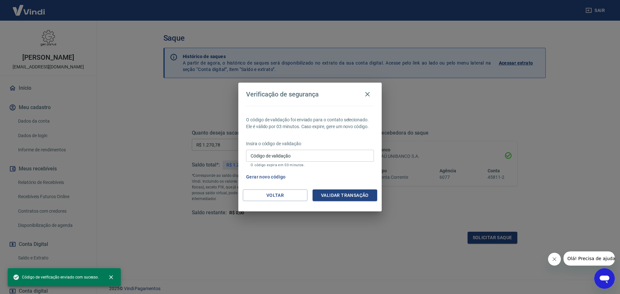 This screenshot has width=620, height=294. I want to click on button: Gerar novo código, so click(266, 177).